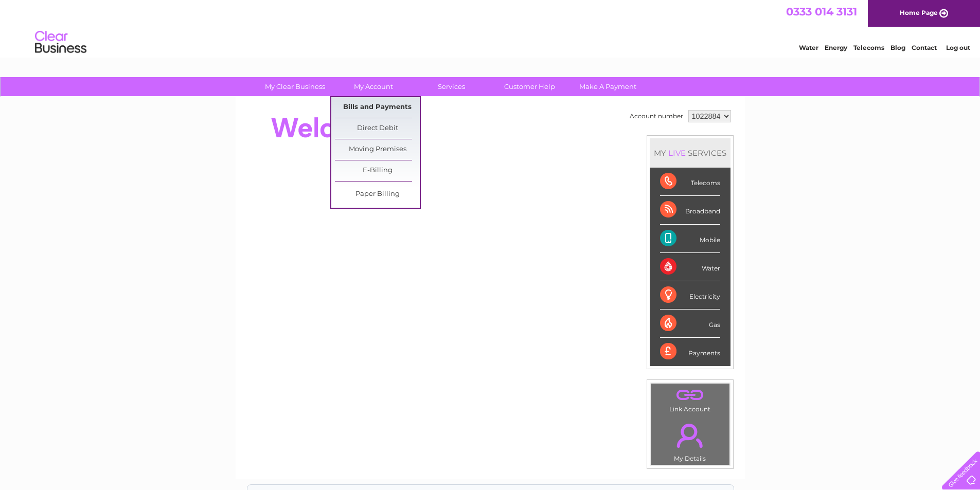  I want to click on a: Services, so click(452, 86).